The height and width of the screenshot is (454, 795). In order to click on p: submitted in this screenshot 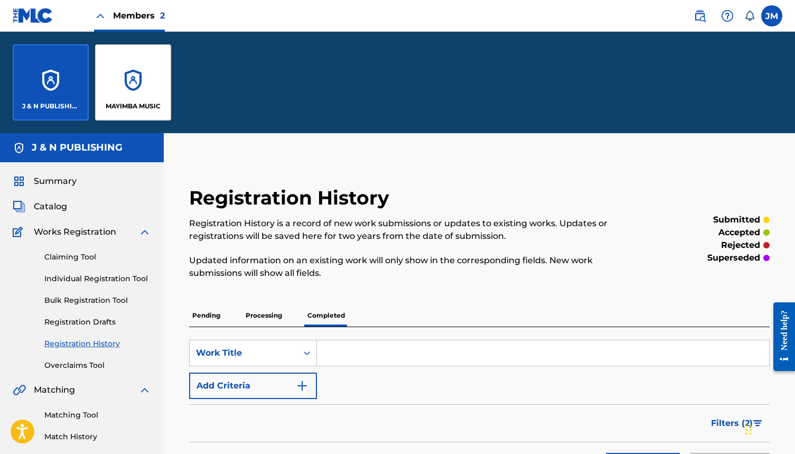, I will do `click(736, 220)`.